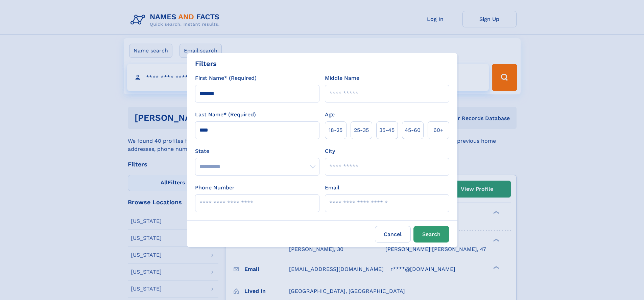  Describe the element at coordinates (387, 130) in the screenshot. I see `span: 35‑45` at that location.